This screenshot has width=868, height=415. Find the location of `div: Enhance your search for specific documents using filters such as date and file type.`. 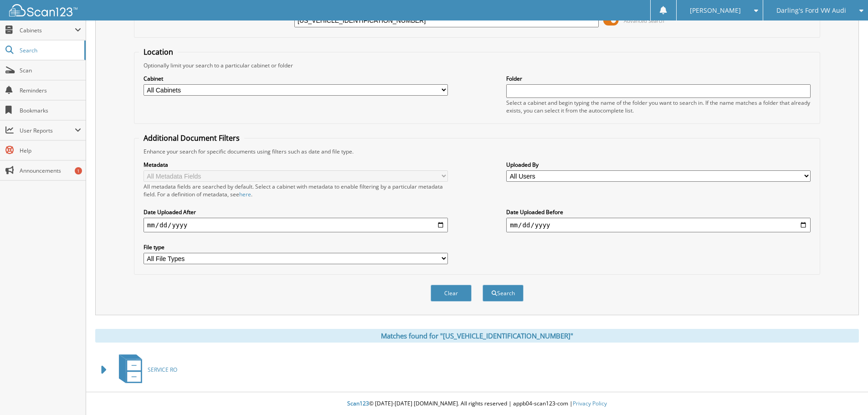

div: Enhance your search for specific documents using filters such as date and file type. is located at coordinates (477, 151).